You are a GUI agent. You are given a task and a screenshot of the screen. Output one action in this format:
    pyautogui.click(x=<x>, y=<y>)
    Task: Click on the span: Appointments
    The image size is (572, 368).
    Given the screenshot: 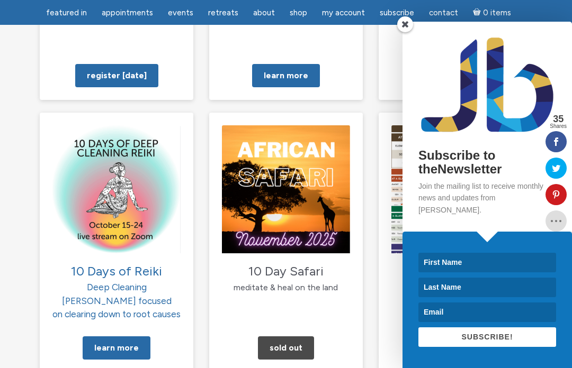 What is the action you would take?
    pyautogui.click(x=127, y=13)
    